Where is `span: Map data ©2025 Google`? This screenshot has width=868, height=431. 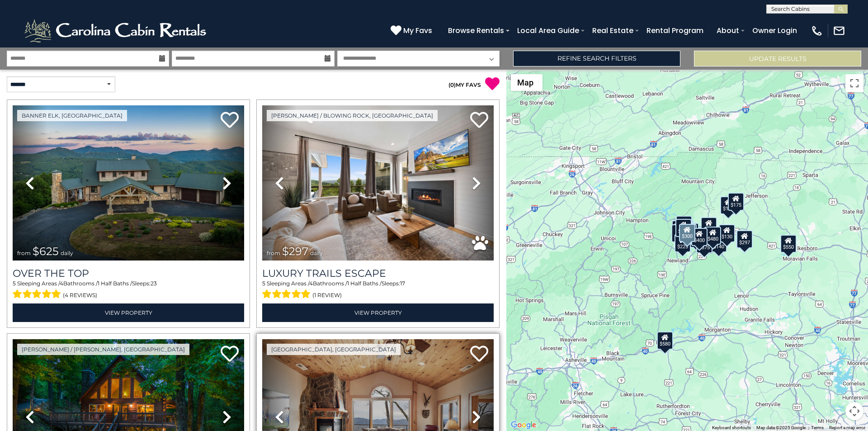
span: Map data ©2025 Google is located at coordinates (781, 427).